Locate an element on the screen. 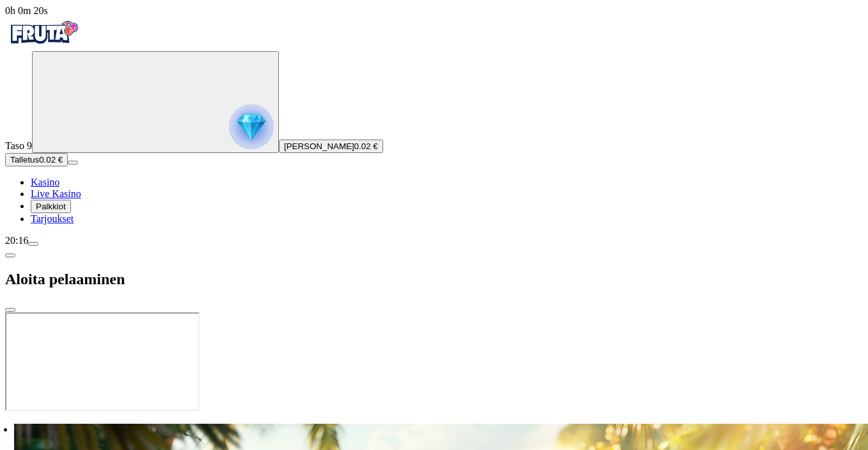 Image resolution: width=868 pixels, height=450 pixels. button: chevron-left icon is located at coordinates (10, 255).